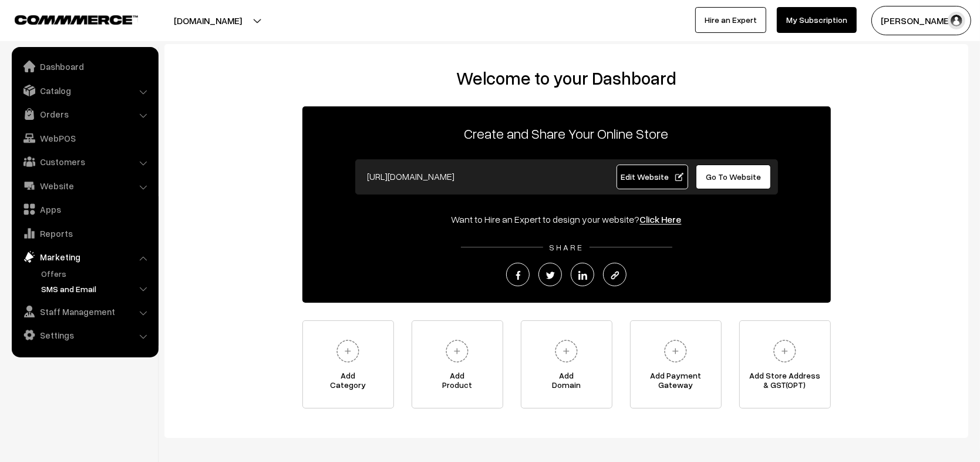 This screenshot has height=462, width=980. Describe the element at coordinates (566, 246) in the screenshot. I see `span: SHARE` at that location.